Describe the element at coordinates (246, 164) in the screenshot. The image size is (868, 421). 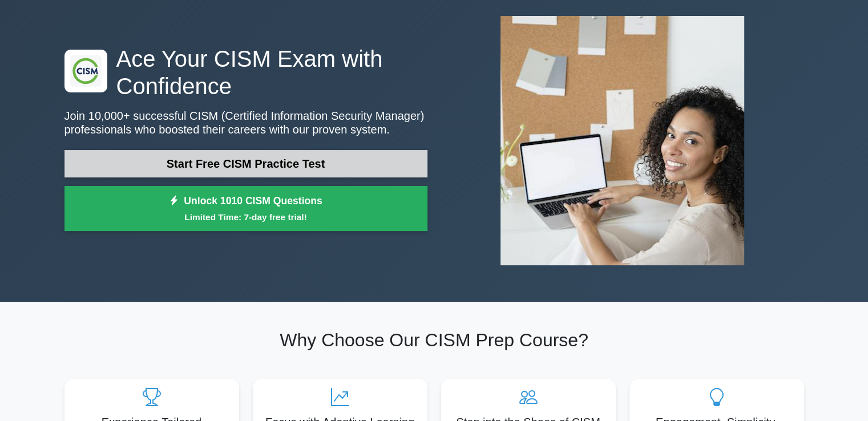
I see `a: Start Free CISM Practice Test` at that location.